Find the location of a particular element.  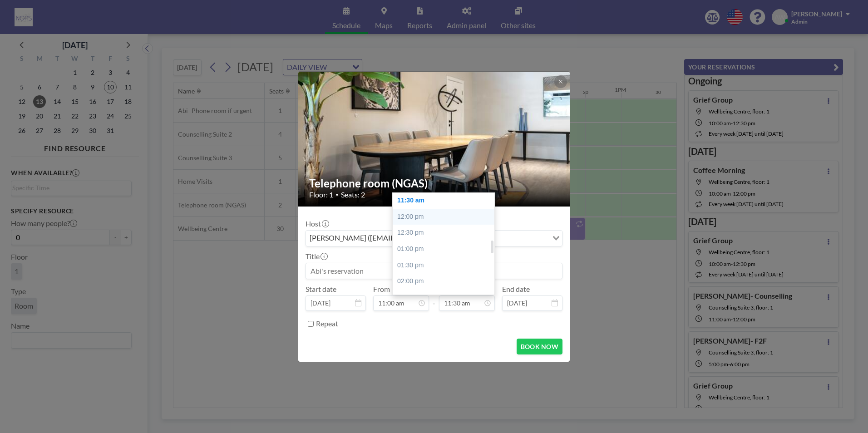

label: From is located at coordinates (381, 289).